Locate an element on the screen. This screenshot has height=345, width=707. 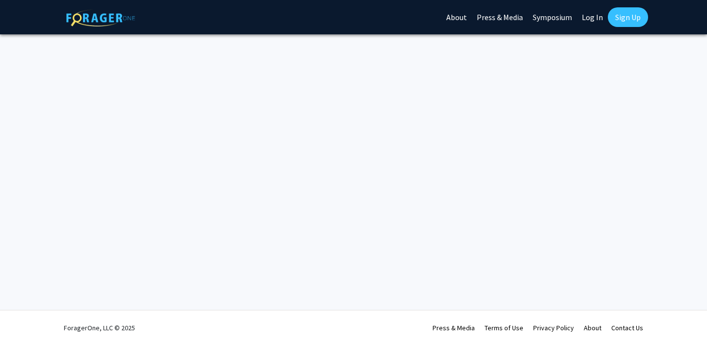
a: Press & Media is located at coordinates (454, 328).